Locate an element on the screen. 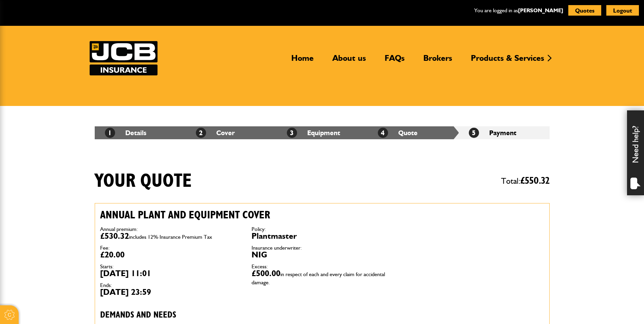 Image resolution: width=644 pixels, height=324 pixels. a: FAQs is located at coordinates (394, 61).